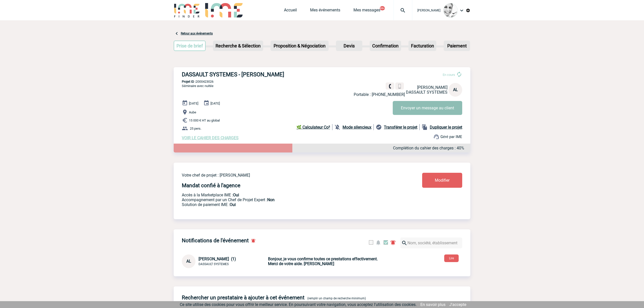 Image resolution: width=644 pixels, height=308 pixels. Describe the element at coordinates (322, 81) in the screenshot. I see `p: 2000423026` at that location.